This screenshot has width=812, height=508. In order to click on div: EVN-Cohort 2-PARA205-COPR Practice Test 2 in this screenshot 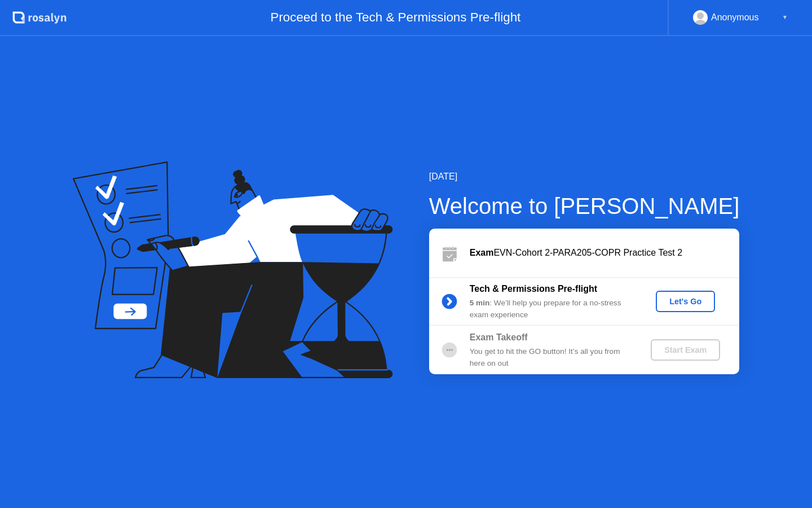, I will do `click(604, 253)`.